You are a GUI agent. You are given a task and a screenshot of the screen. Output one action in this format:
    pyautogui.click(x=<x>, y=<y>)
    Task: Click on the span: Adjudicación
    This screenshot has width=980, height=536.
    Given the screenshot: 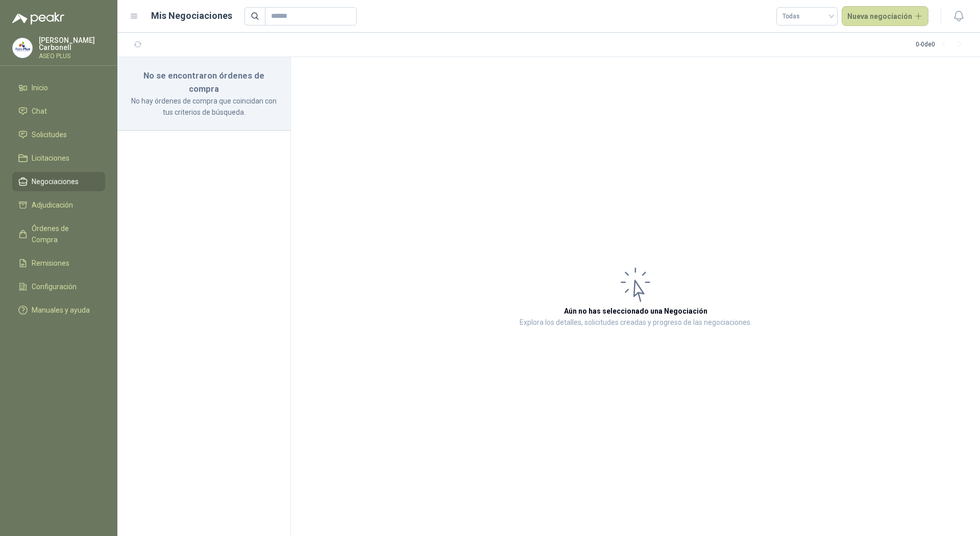 What is the action you would take?
    pyautogui.click(x=52, y=205)
    